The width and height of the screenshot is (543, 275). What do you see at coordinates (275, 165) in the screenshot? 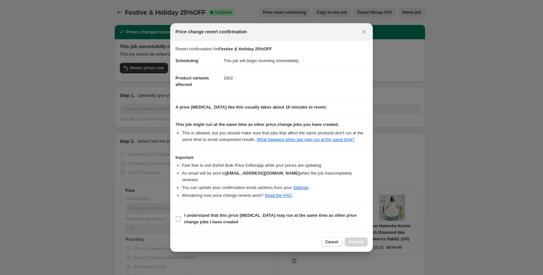
I see `li: Feel free to exit the NA Bulk Price Editor app while your prices are updating.` at bounding box center [275, 165].